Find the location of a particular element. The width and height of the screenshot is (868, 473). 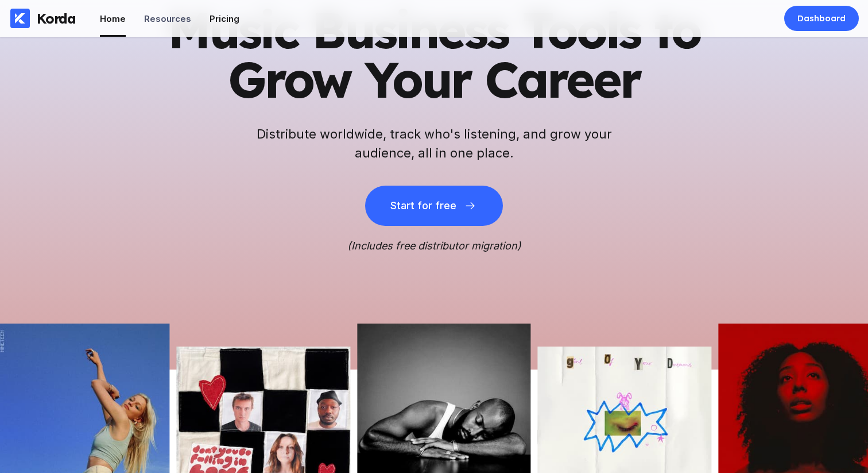

div: Start for free is located at coordinates (423, 206).